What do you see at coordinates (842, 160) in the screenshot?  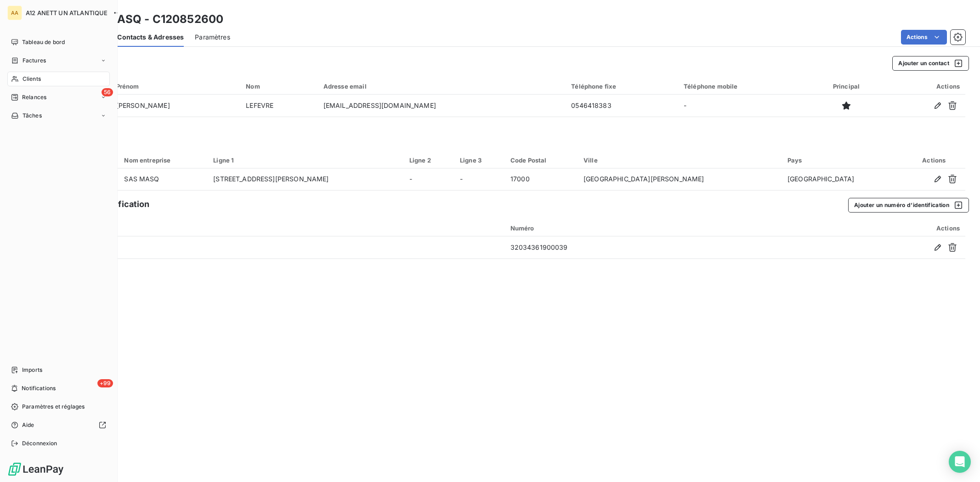 I see `div: Pays` at bounding box center [842, 160].